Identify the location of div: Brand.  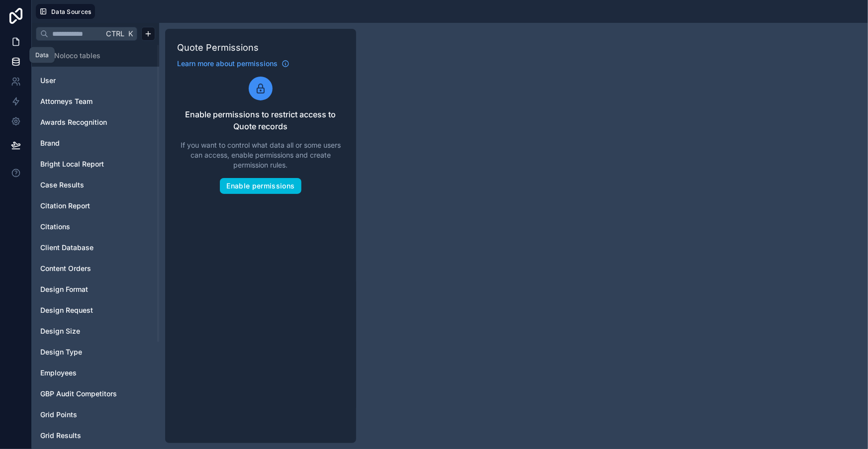
(96, 143).